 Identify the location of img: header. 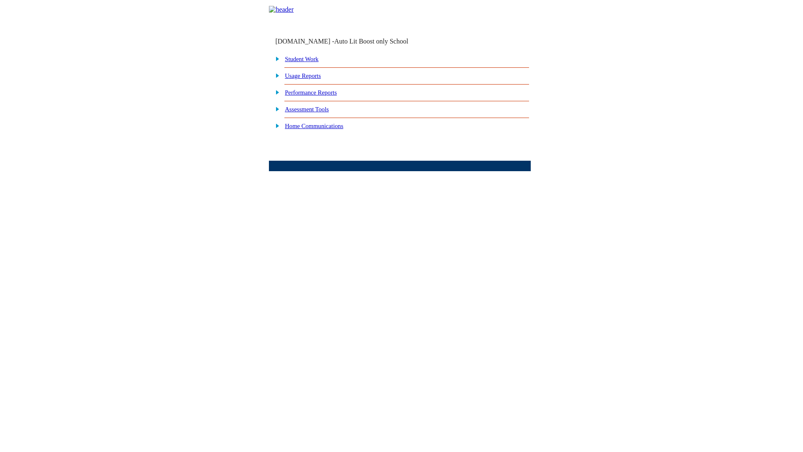
(281, 10).